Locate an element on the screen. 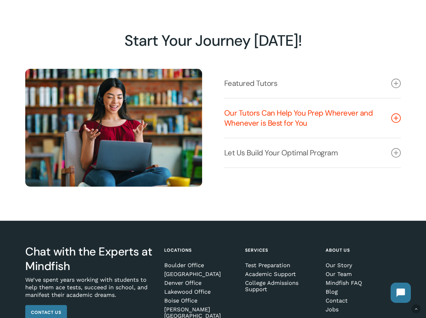 This screenshot has height=318, width=426. img: Online Tutoring 7 is located at coordinates (114, 128).